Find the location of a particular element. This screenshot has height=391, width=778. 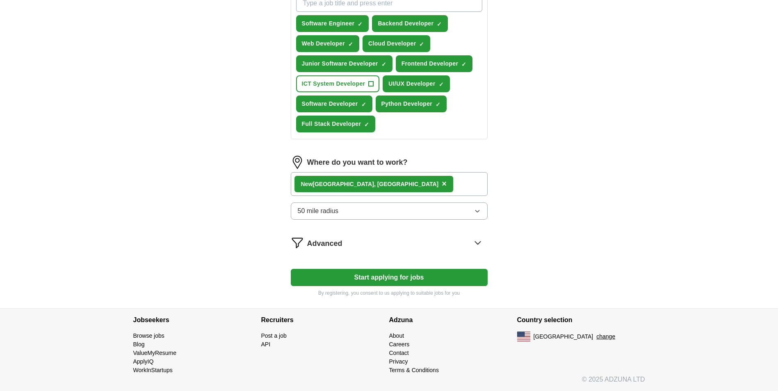

span: ICT System Developer is located at coordinates (333, 84).